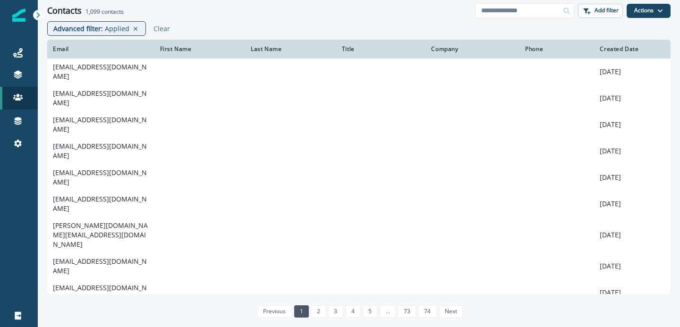 This screenshot has height=327, width=680. Describe the element at coordinates (557, 49) in the screenshot. I see `div: Phone` at that location.